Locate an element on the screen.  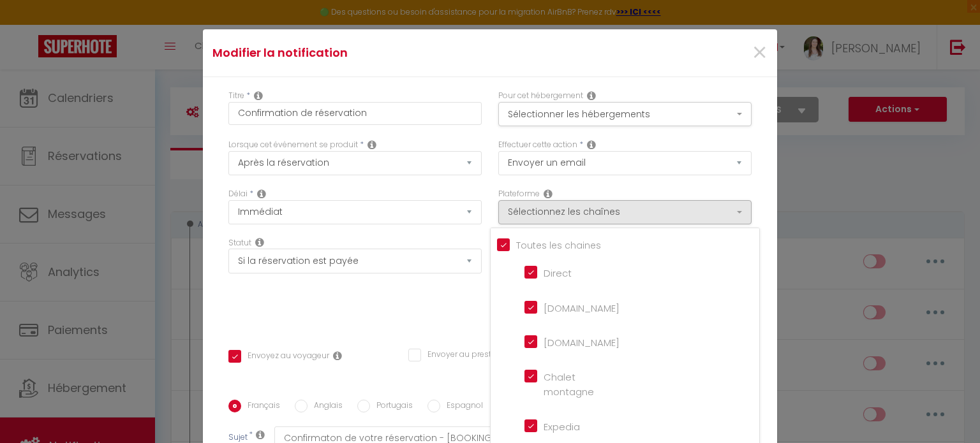
label: Portugais is located at coordinates (392, 407).